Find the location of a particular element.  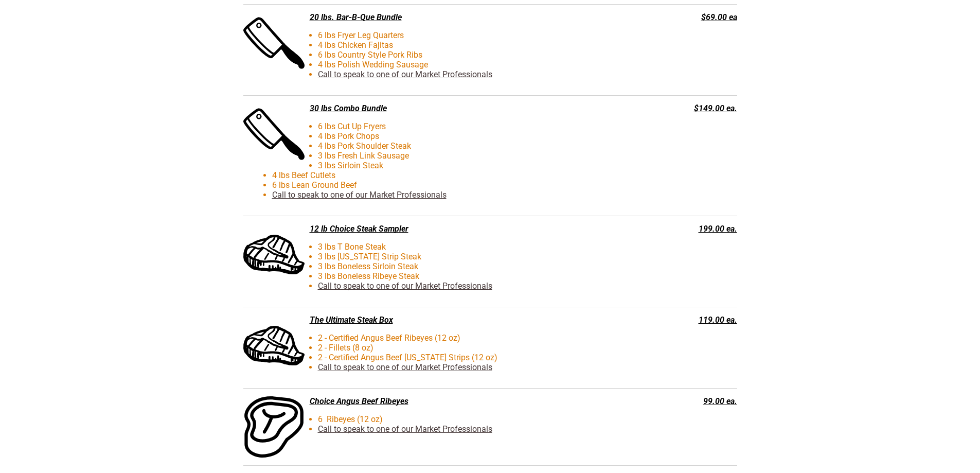

div: 20 lbs. Bar-B-Que Bundle is located at coordinates (438, 17).